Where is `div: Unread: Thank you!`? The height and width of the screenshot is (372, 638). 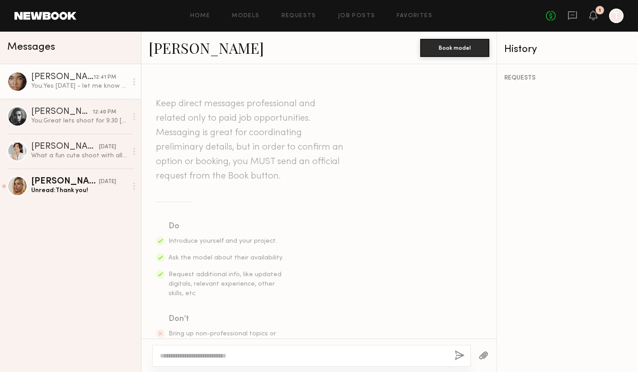 div: Unread: Thank you! is located at coordinates (79, 190).